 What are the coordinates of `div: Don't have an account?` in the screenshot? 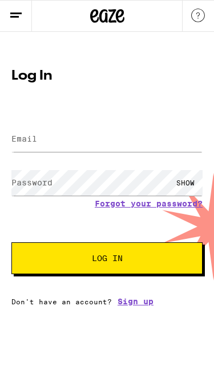 It's located at (106, 302).